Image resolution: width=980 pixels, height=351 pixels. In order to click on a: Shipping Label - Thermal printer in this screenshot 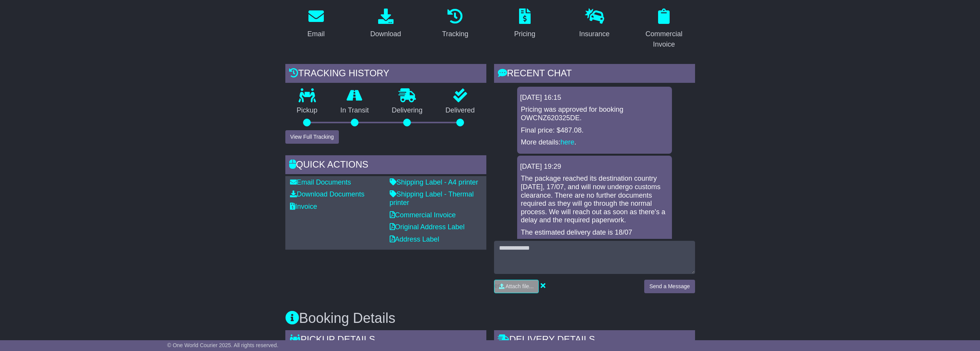, I will do `click(431, 198)`.